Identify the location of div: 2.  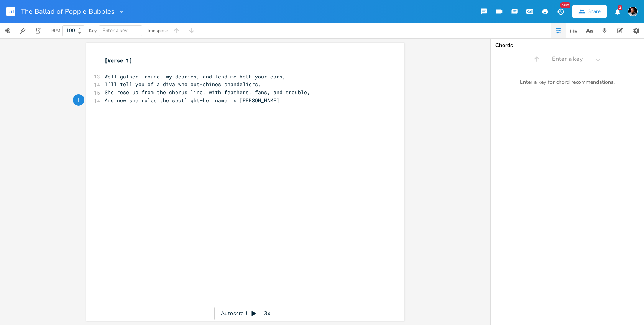
(620, 8).